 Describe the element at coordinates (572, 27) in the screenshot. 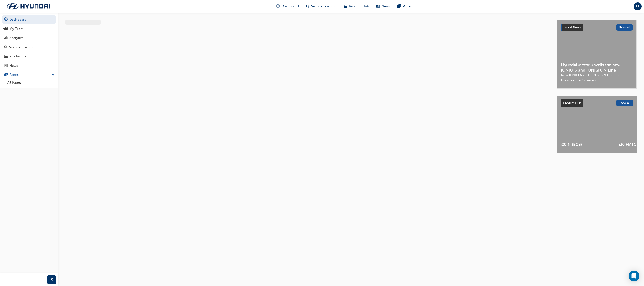

I see `span: Latest News` at that location.